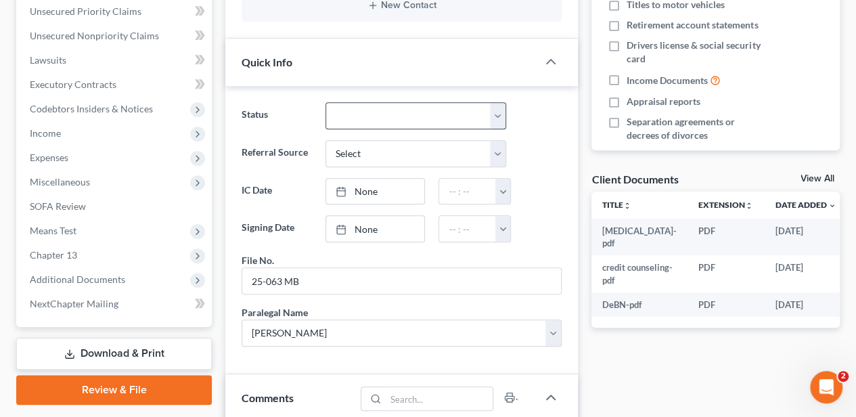 Image resolution: width=856 pixels, height=417 pixels. I want to click on span: Means Test, so click(53, 230).